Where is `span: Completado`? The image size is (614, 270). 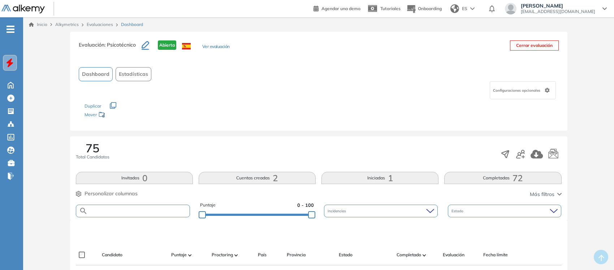 span: Completado is located at coordinates (409, 255).